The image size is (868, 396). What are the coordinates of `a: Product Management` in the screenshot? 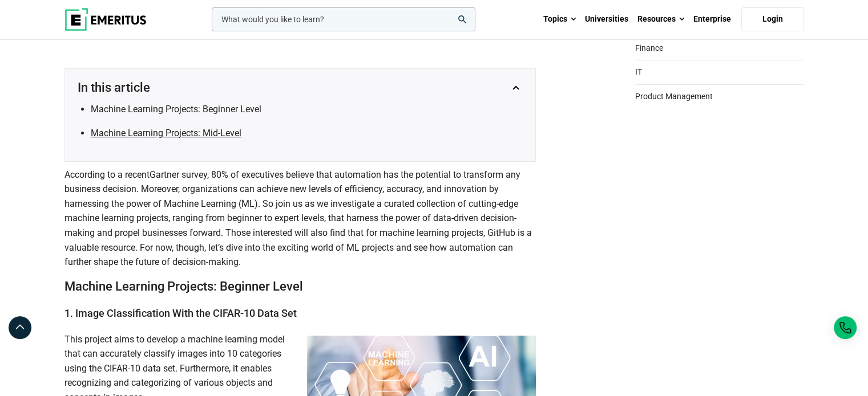 It's located at (719, 93).